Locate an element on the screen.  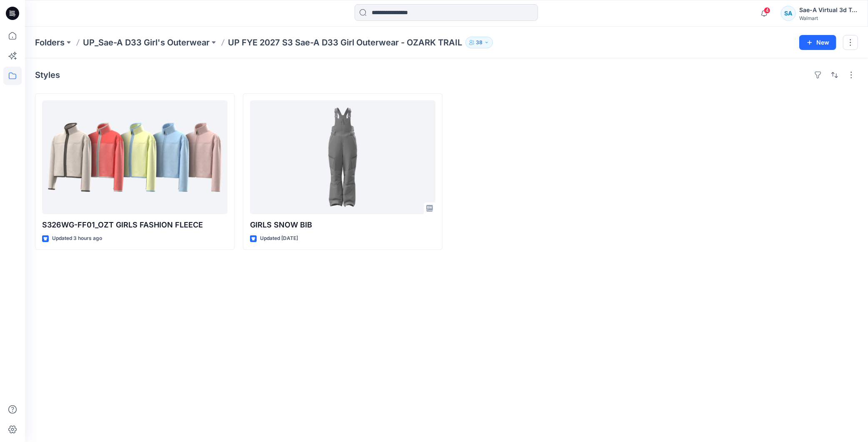
div: Sae-A Virtual 3d Team is located at coordinates (828, 10).